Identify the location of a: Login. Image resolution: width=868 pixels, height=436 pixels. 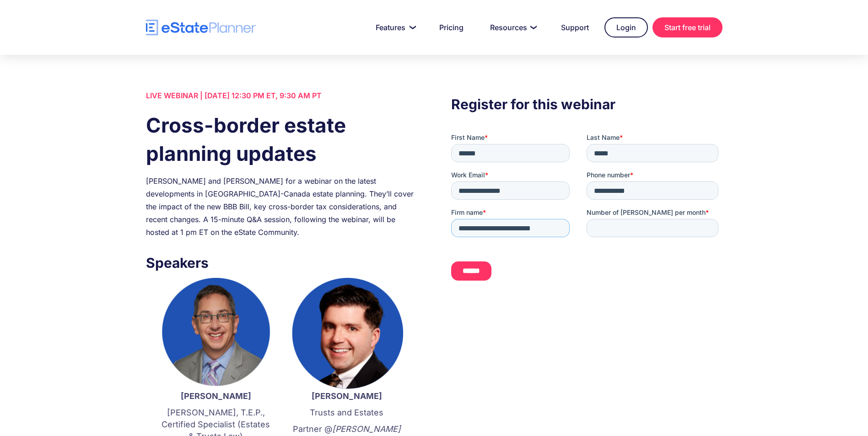
(626, 28).